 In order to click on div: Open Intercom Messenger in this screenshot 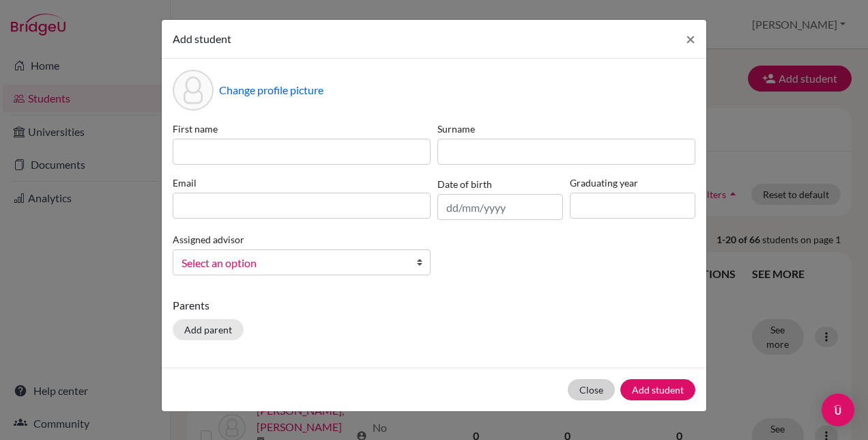, I will do `click(838, 410)`.